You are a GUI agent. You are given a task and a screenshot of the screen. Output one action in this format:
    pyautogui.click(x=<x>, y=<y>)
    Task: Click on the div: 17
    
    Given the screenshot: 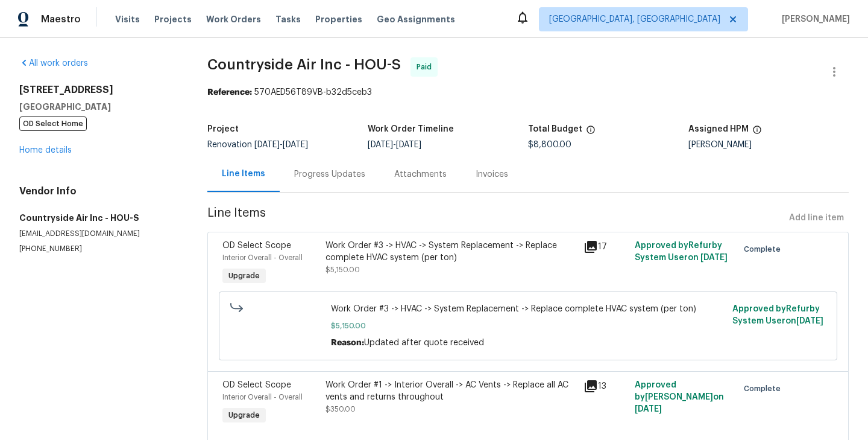 What is the action you would take?
    pyautogui.click(x=605, y=247)
    